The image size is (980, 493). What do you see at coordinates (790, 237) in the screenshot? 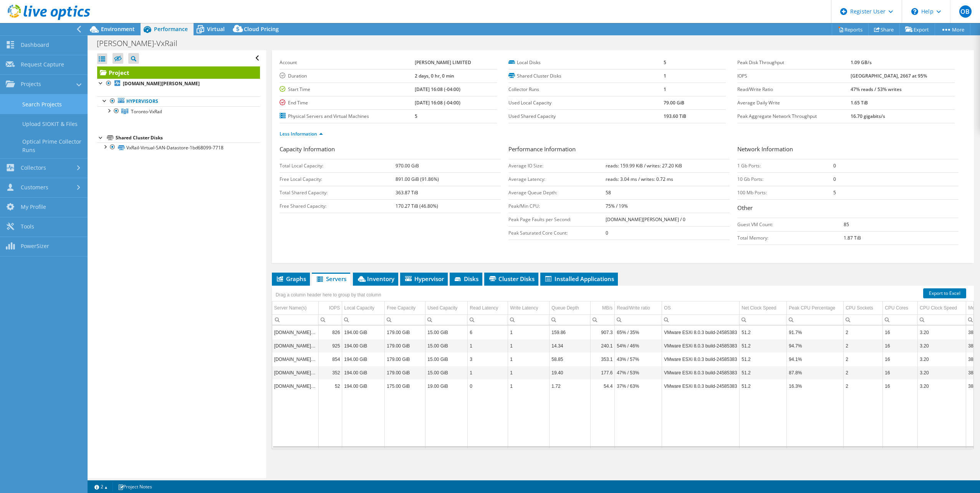
I see `td: Total Memory:` at bounding box center [790, 237].